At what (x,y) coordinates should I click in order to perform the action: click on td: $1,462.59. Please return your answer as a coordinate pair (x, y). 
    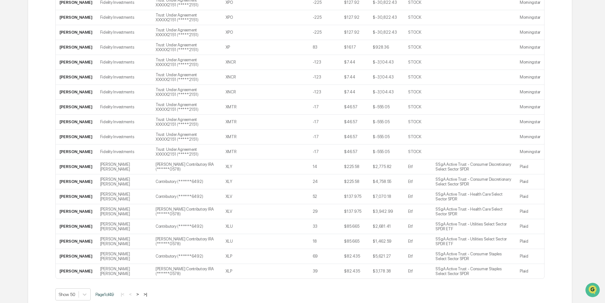
    Looking at the image, I should click on (386, 242).